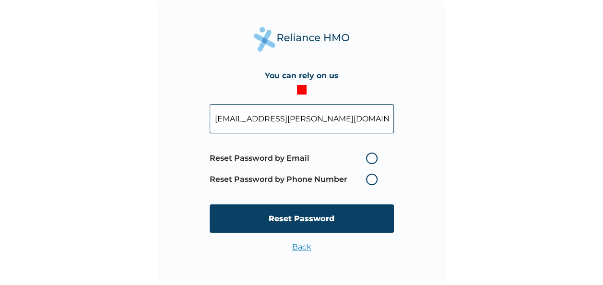 This screenshot has width=603, height=285. What do you see at coordinates (296, 179) in the screenshot?
I see `label: Reset Password by Phone Number` at bounding box center [296, 179].